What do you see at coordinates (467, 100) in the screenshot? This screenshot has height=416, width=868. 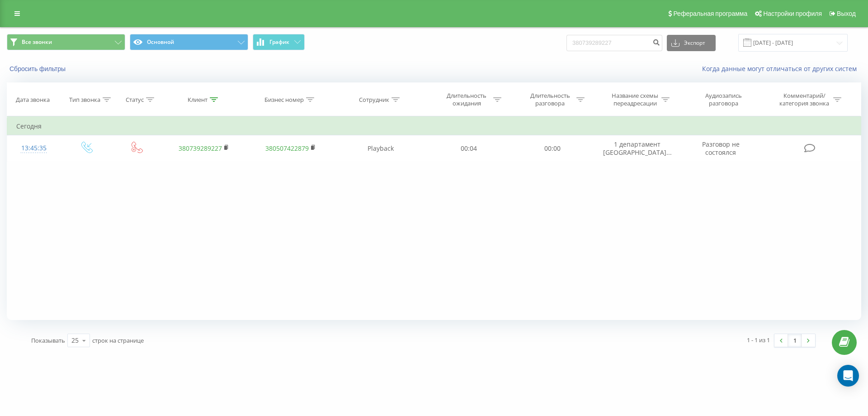 I see `div: Длительность ожидания` at bounding box center [467, 100].